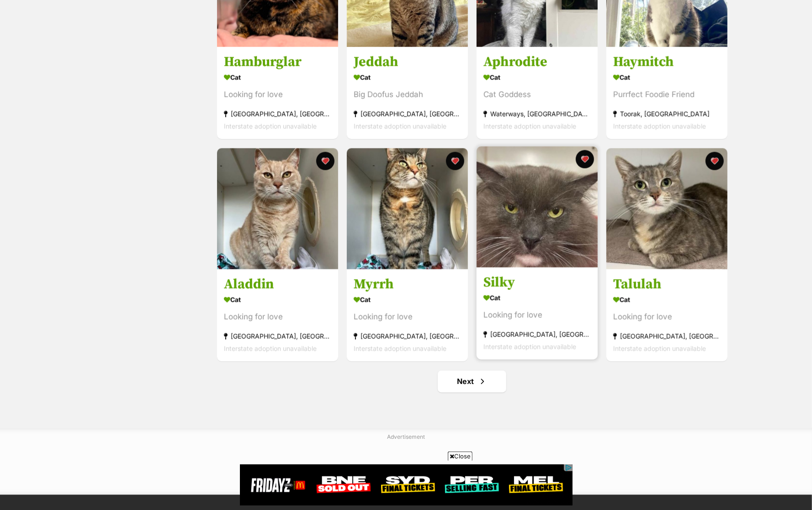 This screenshot has width=812, height=510. What do you see at coordinates (472, 382) in the screenshot?
I see `nav: Pagination` at bounding box center [472, 382].